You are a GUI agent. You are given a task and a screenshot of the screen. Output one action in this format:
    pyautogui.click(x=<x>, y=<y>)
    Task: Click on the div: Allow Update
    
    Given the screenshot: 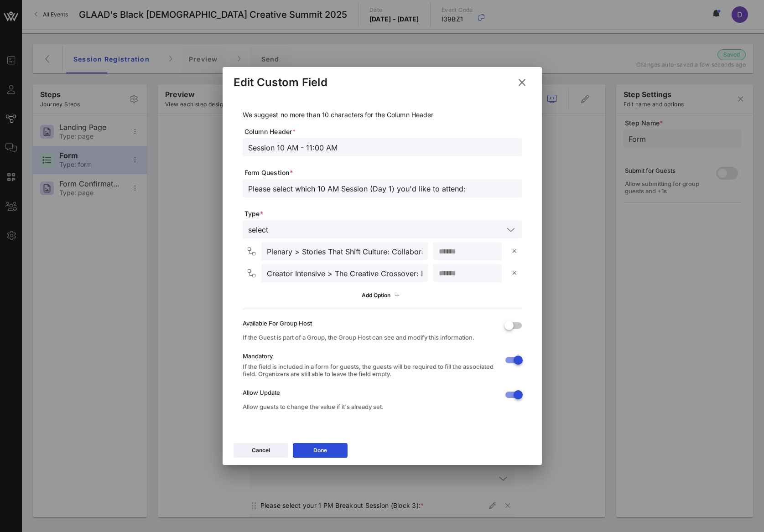 What is the action you would take?
    pyautogui.click(x=370, y=393)
    